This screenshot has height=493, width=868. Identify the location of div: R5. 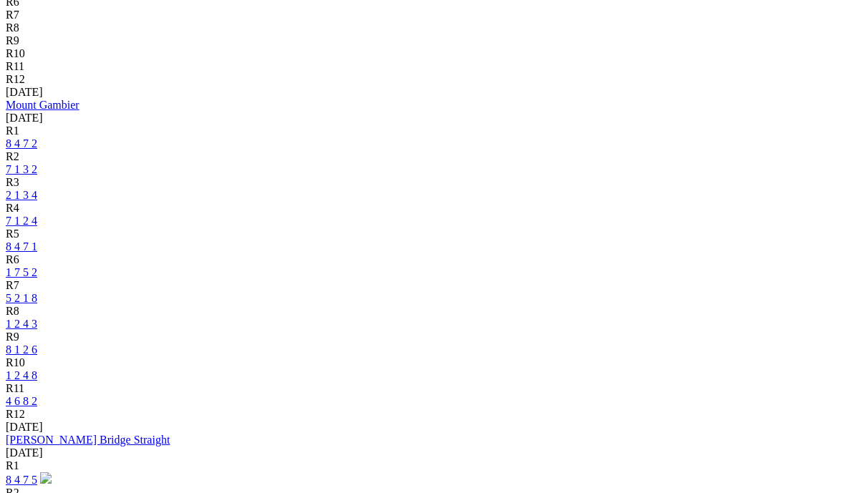
(434, 234).